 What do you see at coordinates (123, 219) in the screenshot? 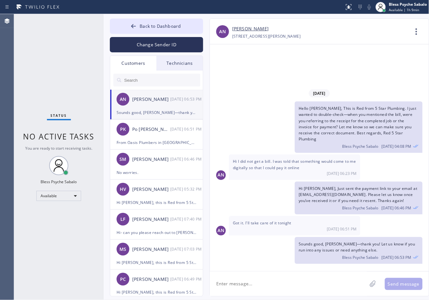
I see `span: LF` at bounding box center [123, 219].